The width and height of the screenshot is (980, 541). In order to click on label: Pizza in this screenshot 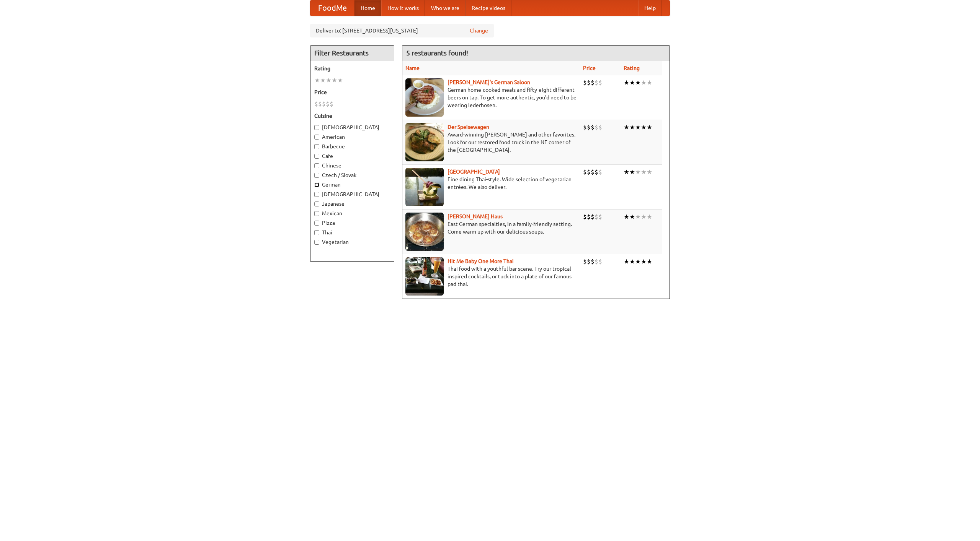, I will do `click(352, 223)`.